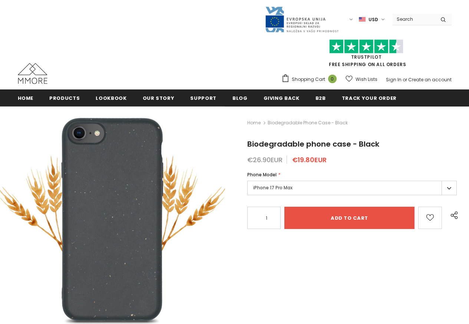  Describe the element at coordinates (321, 98) in the screenshot. I see `span: B2B` at that location.